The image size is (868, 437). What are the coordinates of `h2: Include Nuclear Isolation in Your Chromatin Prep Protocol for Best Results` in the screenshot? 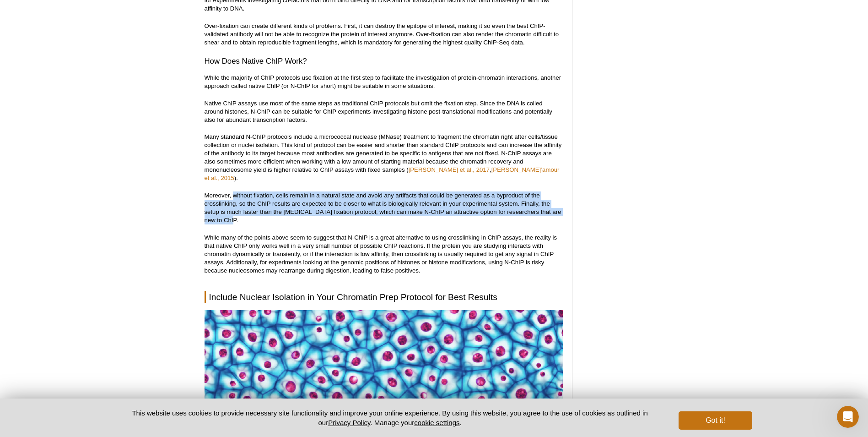 It's located at (383, 297).